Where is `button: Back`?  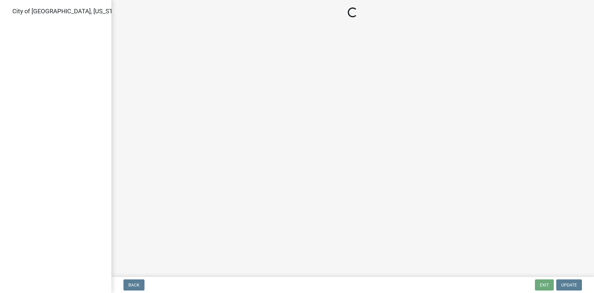 button: Back is located at coordinates (134, 285).